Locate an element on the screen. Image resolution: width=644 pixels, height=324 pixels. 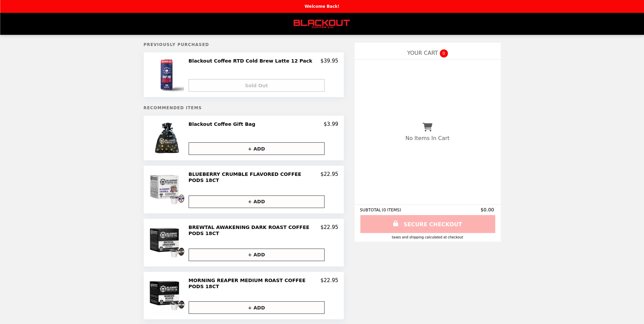
span: 0 is located at coordinates (444, 54).